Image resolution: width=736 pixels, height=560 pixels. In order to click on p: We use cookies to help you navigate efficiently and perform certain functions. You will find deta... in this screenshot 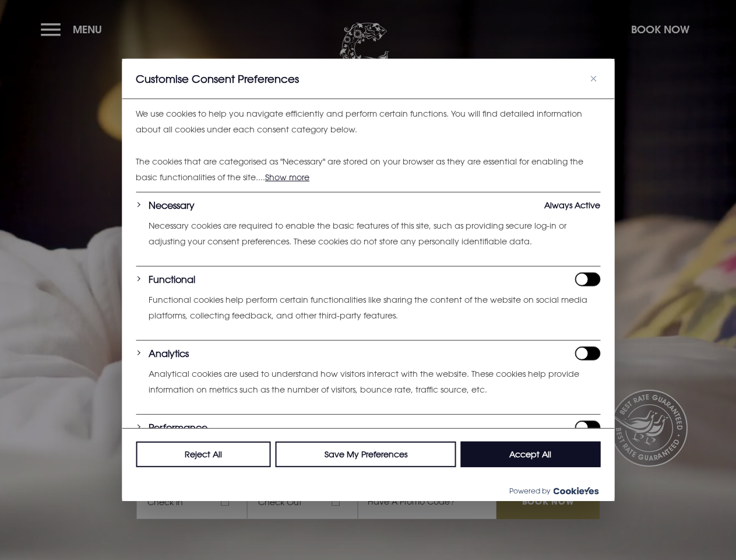, I will do `click(368, 121)`.